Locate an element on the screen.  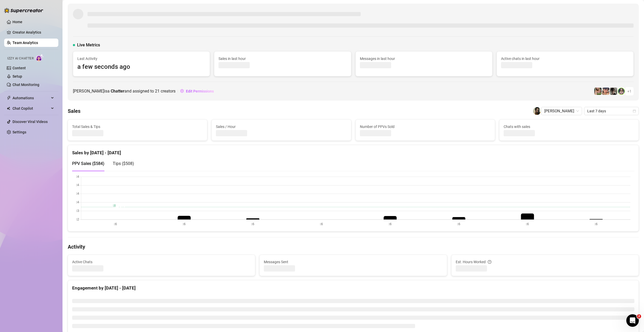
a: Chat Monitoring is located at coordinates (26, 85).